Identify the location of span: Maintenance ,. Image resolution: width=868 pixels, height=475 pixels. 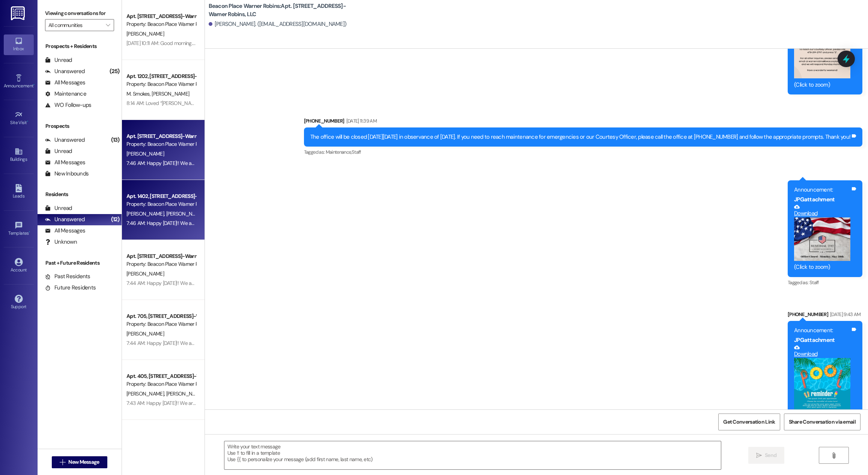
(338, 152).